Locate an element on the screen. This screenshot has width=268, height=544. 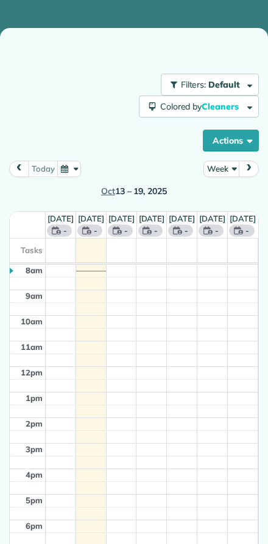
span: 8am is located at coordinates (34, 270).